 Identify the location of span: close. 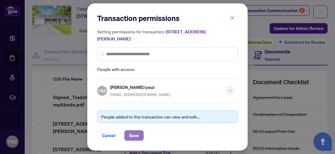
(232, 18).